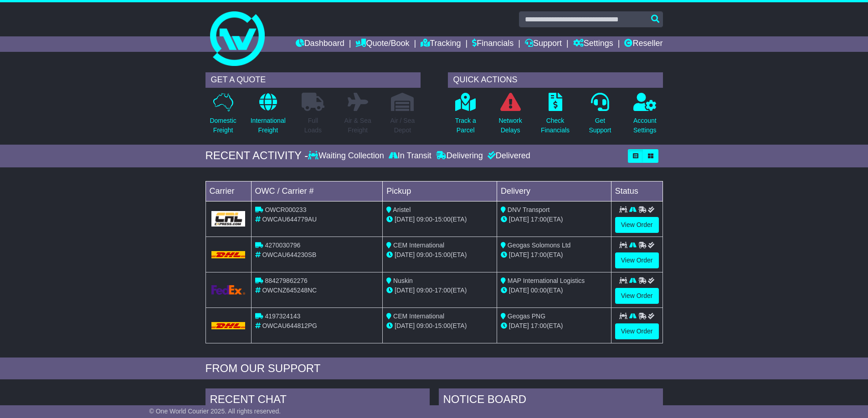 The width and height of the screenshot is (868, 418). I want to click on div: FROM OUR SUPPORT, so click(434, 369).